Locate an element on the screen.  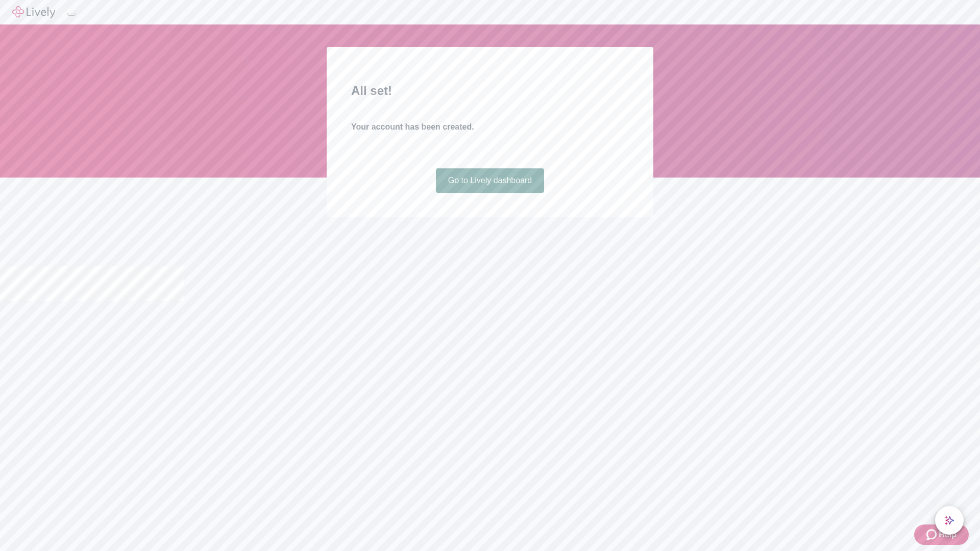
span: Help is located at coordinates (947, 534).